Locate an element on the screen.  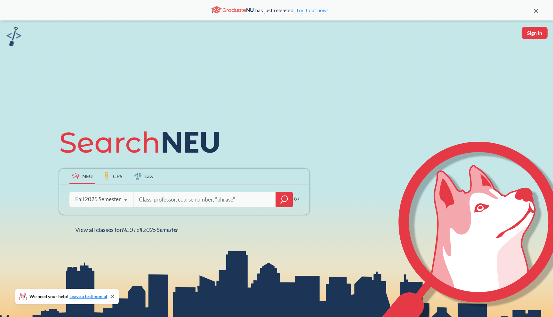
a: sandbox logo is located at coordinates (14, 37).